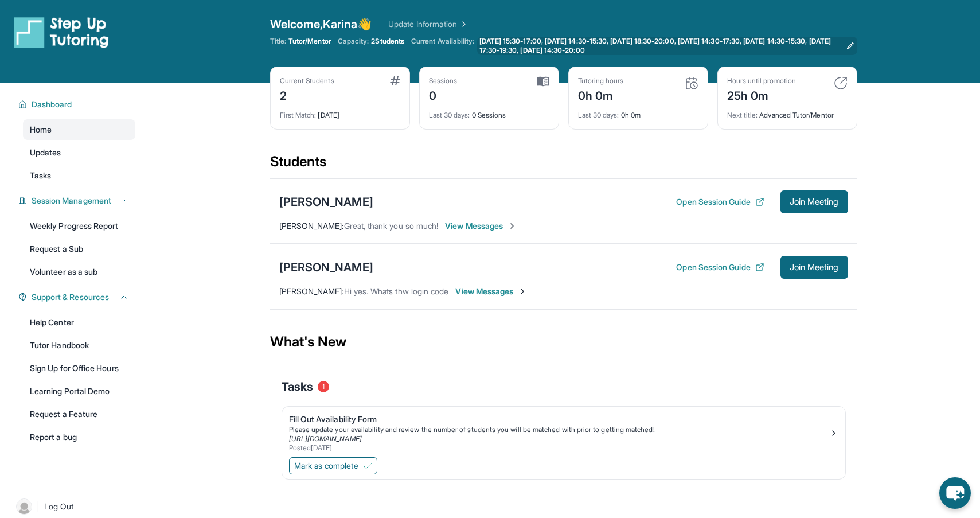 The height and width of the screenshot is (518, 980). What do you see at coordinates (77, 201) in the screenshot?
I see `button: Session Management` at bounding box center [77, 201].